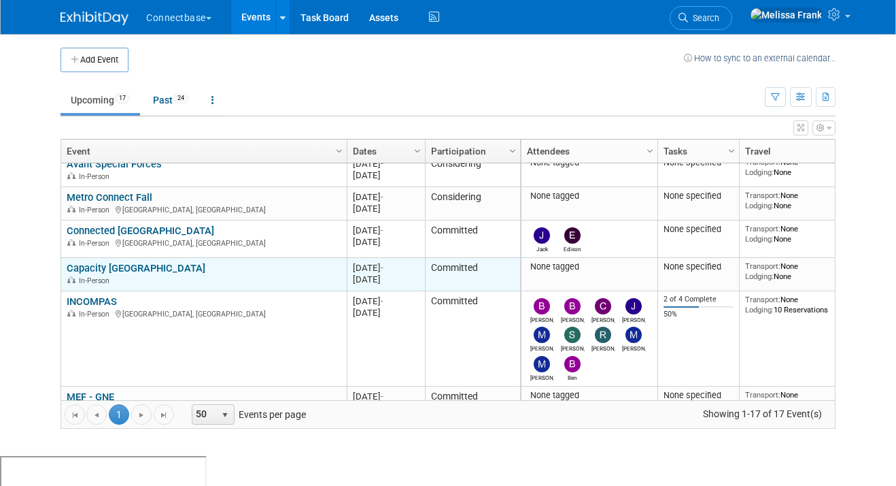 Image resolution: width=896 pixels, height=486 pixels. Describe the element at coordinates (164, 414) in the screenshot. I see `a: Go to the last page` at that location.